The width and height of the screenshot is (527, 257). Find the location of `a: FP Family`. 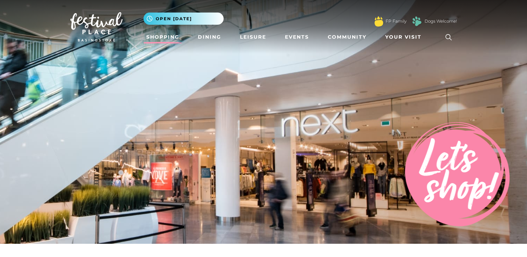

a: FP Family is located at coordinates (396, 21).